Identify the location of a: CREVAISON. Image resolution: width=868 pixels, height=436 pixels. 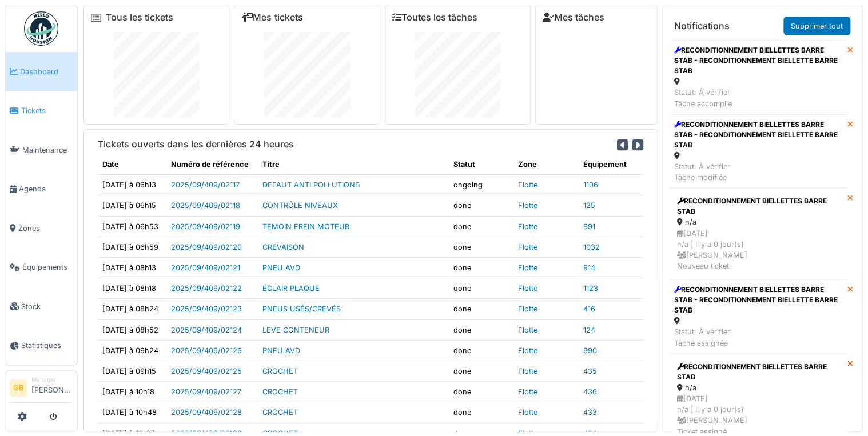
(283, 247).